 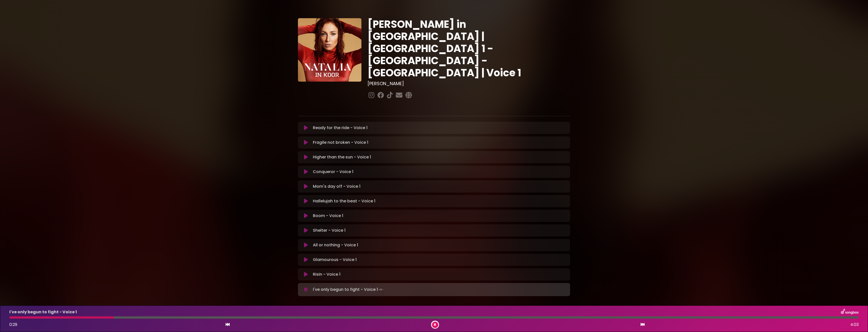 What do you see at coordinates (335, 260) in the screenshot?
I see `p: Glamourous - Voice 1` at bounding box center [335, 260].